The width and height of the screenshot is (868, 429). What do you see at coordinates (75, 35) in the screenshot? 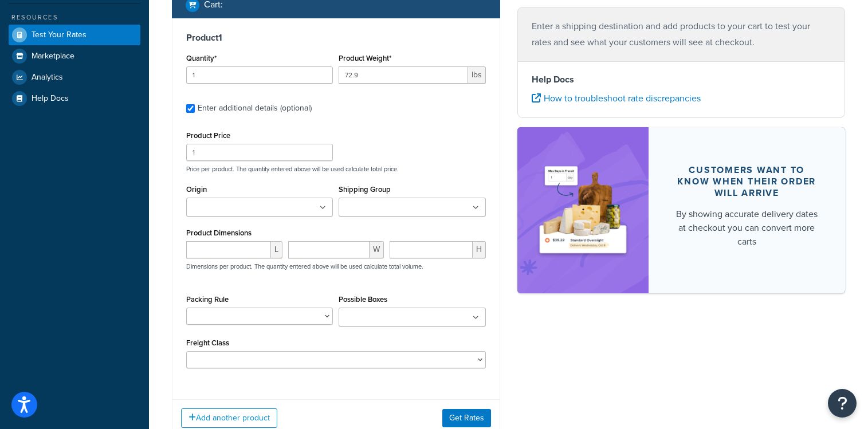
I see `li: Test Your Rates` at bounding box center [75, 35].